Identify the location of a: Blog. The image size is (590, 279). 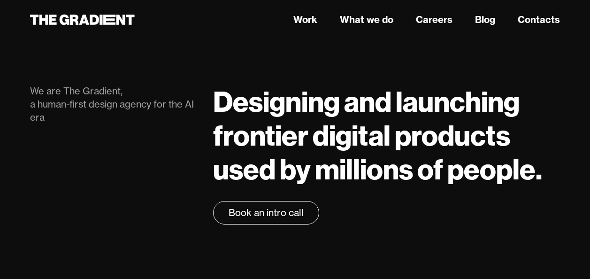
(485, 20).